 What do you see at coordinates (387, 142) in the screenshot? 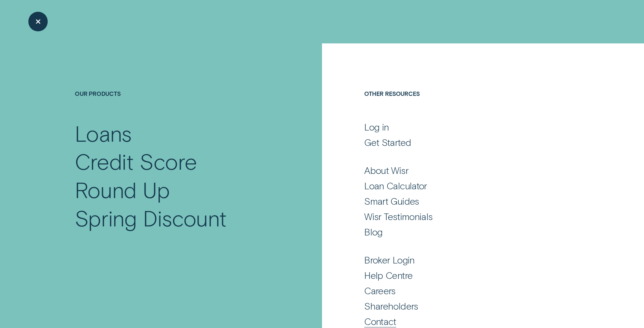
I see `div: Get Started` at bounding box center [387, 142].